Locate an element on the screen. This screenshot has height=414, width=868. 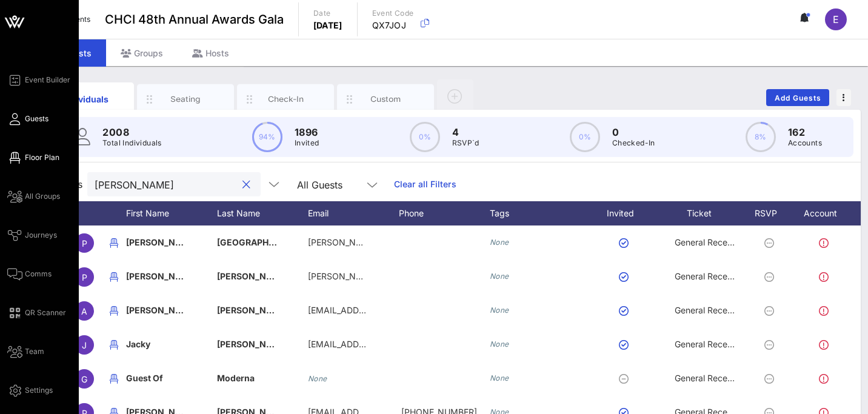
span: J is located at coordinates (84, 345).